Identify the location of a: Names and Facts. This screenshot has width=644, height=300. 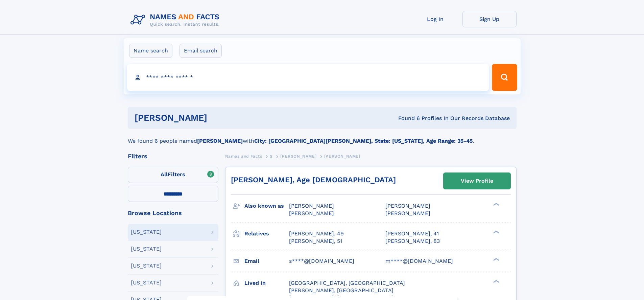
(243, 156).